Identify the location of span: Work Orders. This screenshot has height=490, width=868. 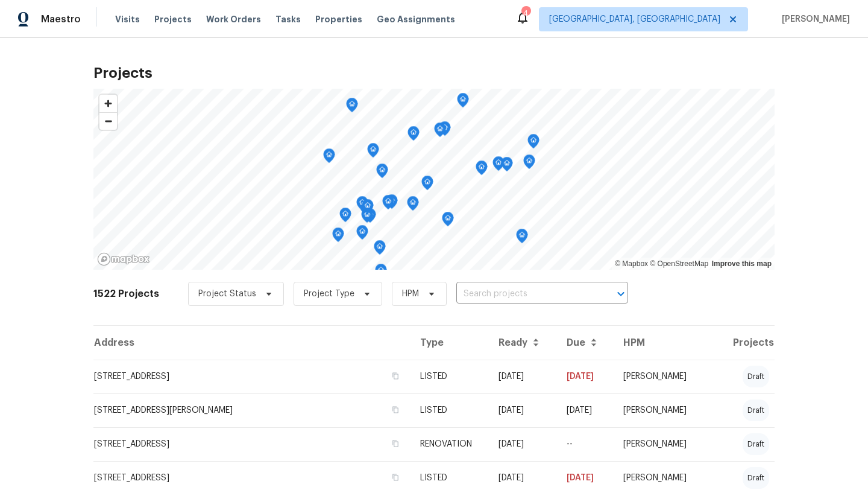
(233, 19).